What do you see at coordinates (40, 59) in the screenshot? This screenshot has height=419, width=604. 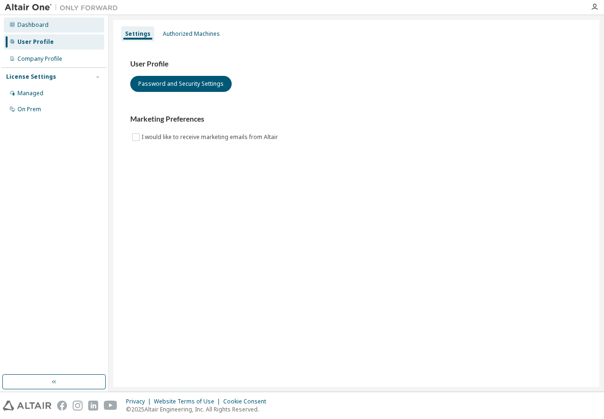 I see `div: Company Profile` at bounding box center [40, 59].